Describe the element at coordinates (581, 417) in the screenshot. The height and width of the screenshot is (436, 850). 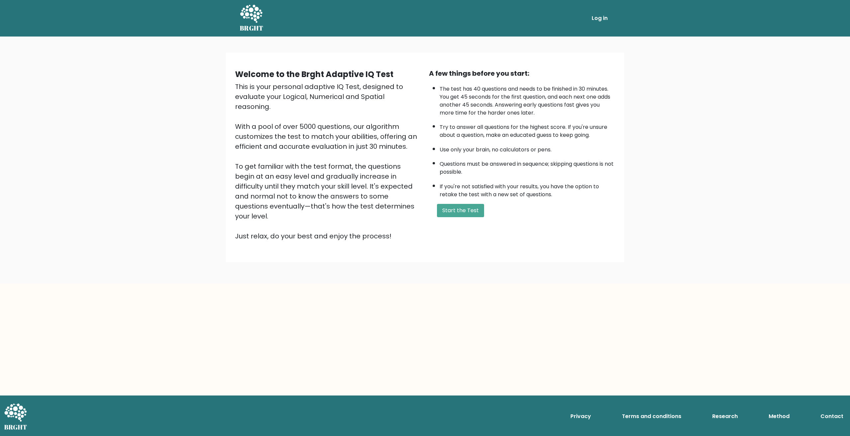
I see `a: Privacy` at that location.